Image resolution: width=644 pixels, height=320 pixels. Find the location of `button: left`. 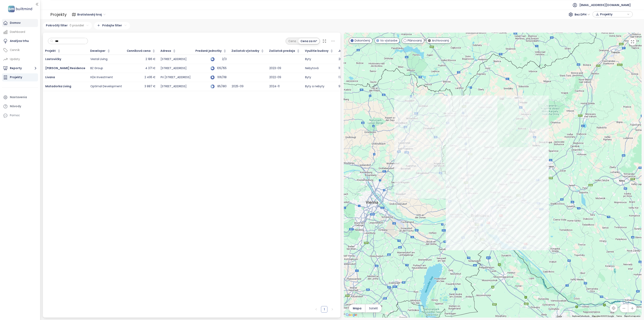

button: left is located at coordinates (316, 309).